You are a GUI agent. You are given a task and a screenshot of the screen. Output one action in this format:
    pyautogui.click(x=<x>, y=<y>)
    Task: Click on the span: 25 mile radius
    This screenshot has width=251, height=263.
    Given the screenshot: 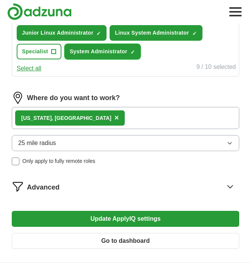 What is the action you would take?
    pyautogui.click(x=37, y=143)
    